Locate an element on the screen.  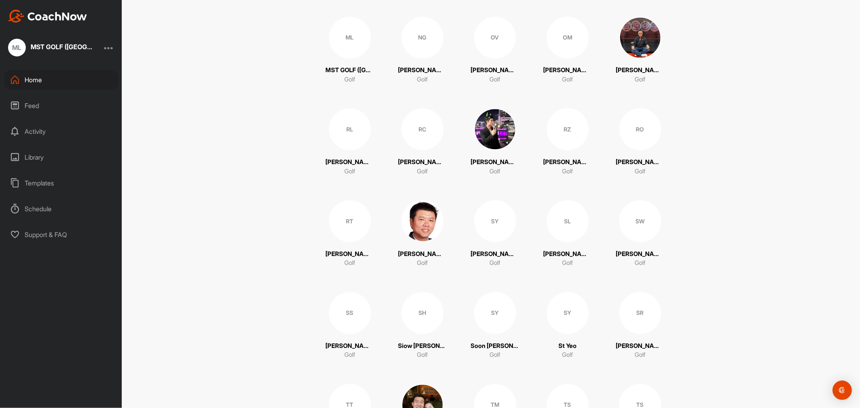
div: Library is located at coordinates (61, 157).